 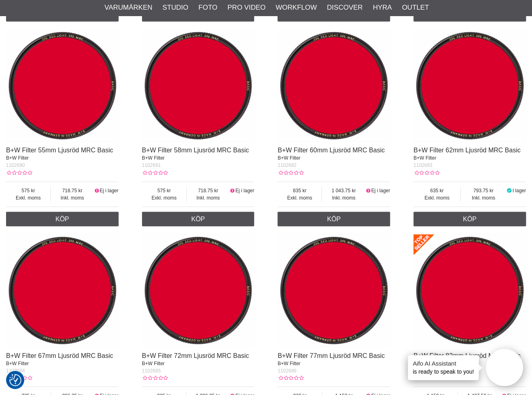 What do you see at coordinates (62, 290) in the screenshot?
I see `img: B+W Filter 67mm Ljusröd MRC Basic` at bounding box center [62, 290].